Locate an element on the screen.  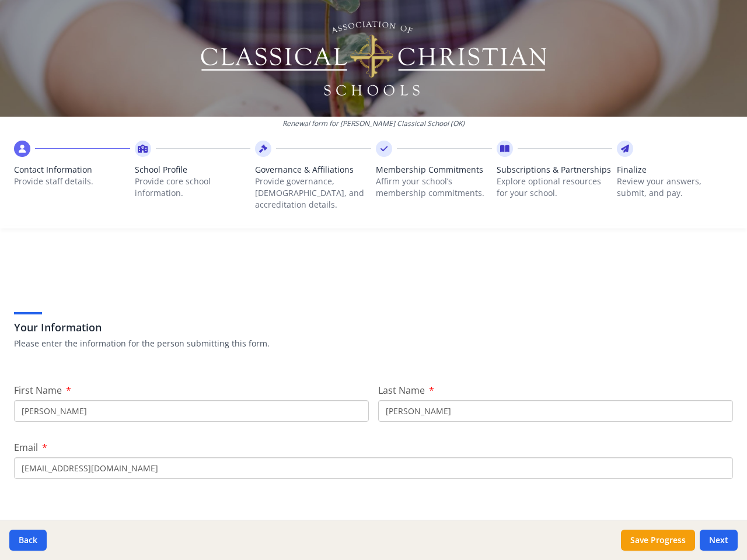
span: Subscriptions & Partnerships is located at coordinates (554, 170).